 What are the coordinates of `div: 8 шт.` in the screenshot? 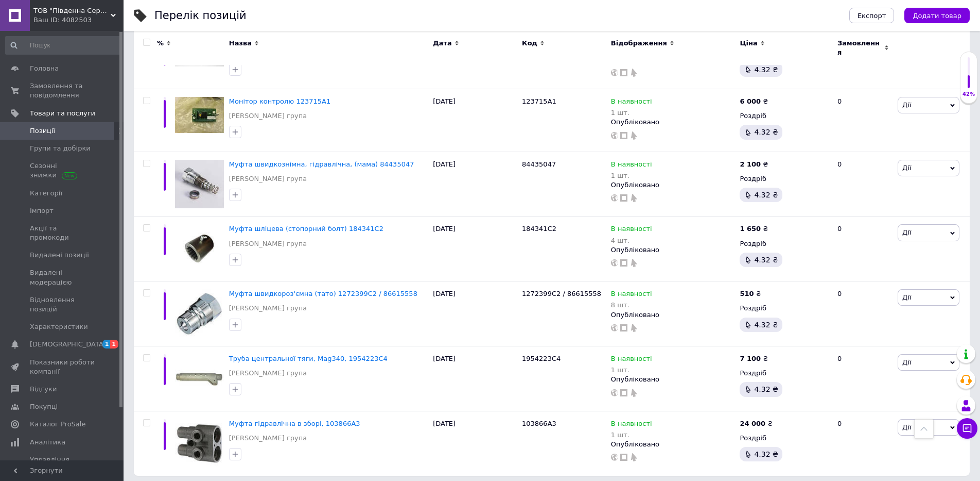 It's located at (632, 304).